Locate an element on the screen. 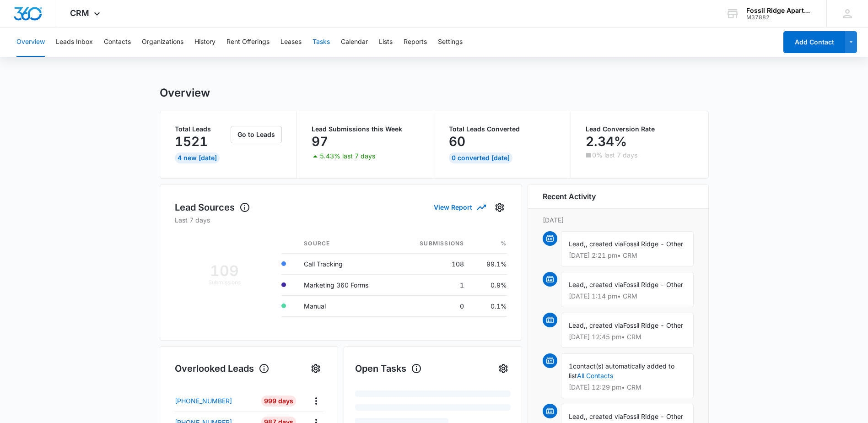  a: All Contacts is located at coordinates (595, 376).